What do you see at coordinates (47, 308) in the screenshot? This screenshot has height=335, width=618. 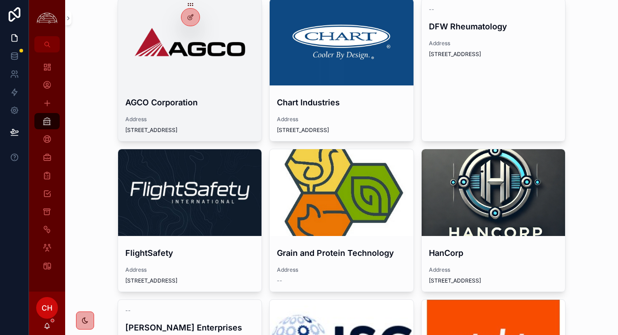 I see `span: CH` at bounding box center [47, 308].